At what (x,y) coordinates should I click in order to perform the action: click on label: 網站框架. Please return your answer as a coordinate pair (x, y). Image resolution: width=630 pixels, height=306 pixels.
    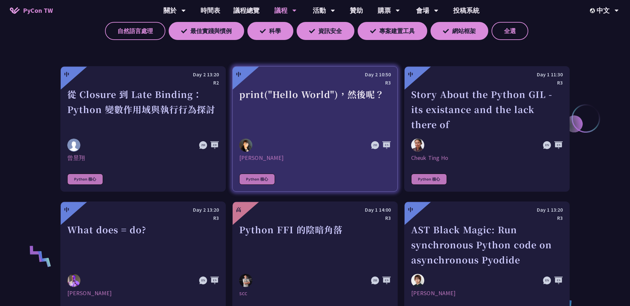
    Looking at the image, I should click on (459, 31).